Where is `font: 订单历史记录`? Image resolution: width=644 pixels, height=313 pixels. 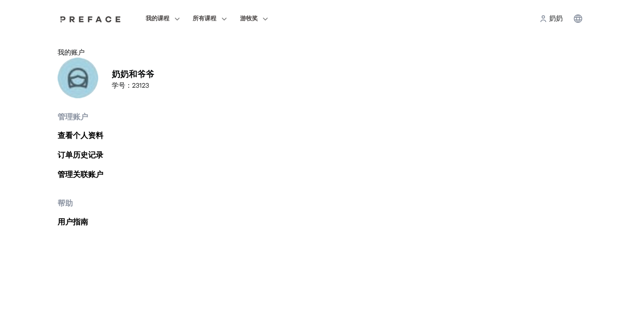
font: 订单历史记录 is located at coordinates (80, 155).